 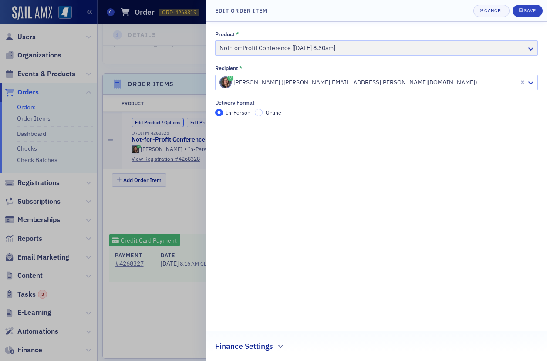 What do you see at coordinates (491, 11) in the screenshot?
I see `button: Cancel` at bounding box center [491, 11].